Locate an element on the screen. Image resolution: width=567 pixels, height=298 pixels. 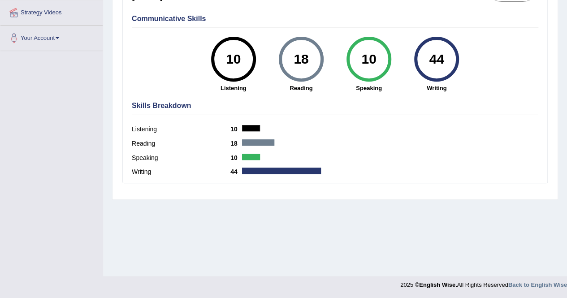
h4: Communicative Skills is located at coordinates (335, 19).